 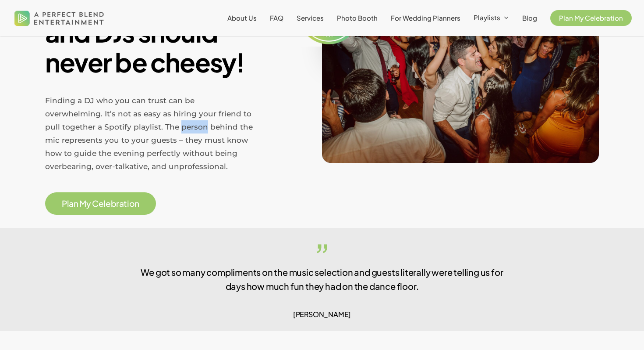 I want to click on span: M, so click(x=83, y=203).